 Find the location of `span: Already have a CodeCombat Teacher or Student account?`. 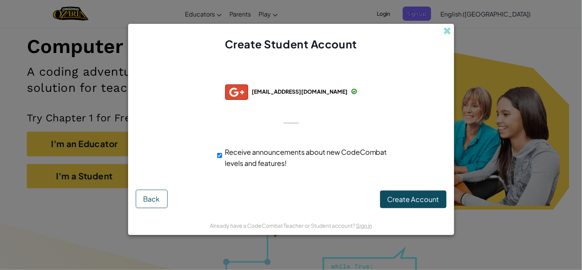

span: Already have a CodeCombat Teacher or Student account? is located at coordinates (283, 225).